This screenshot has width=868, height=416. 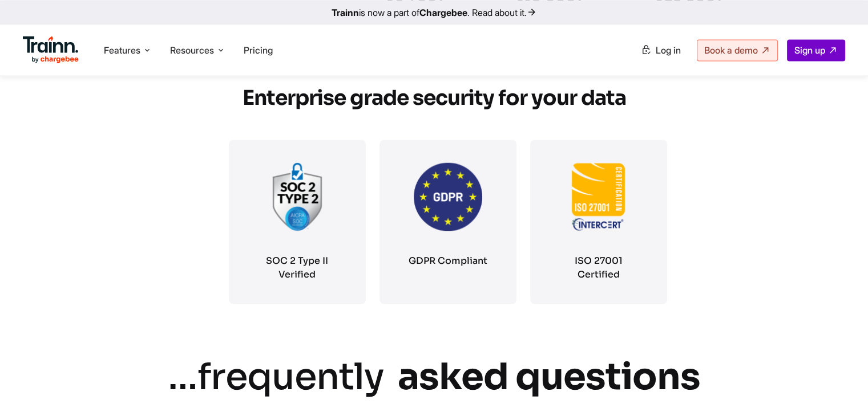 What do you see at coordinates (737, 51) in the screenshot?
I see `a: Book a demo` at bounding box center [737, 51].